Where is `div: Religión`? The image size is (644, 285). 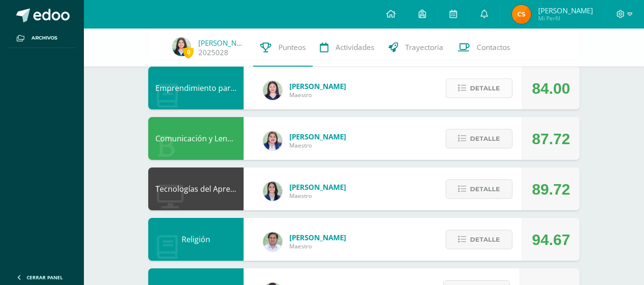 div: Religión is located at coordinates (196, 239).